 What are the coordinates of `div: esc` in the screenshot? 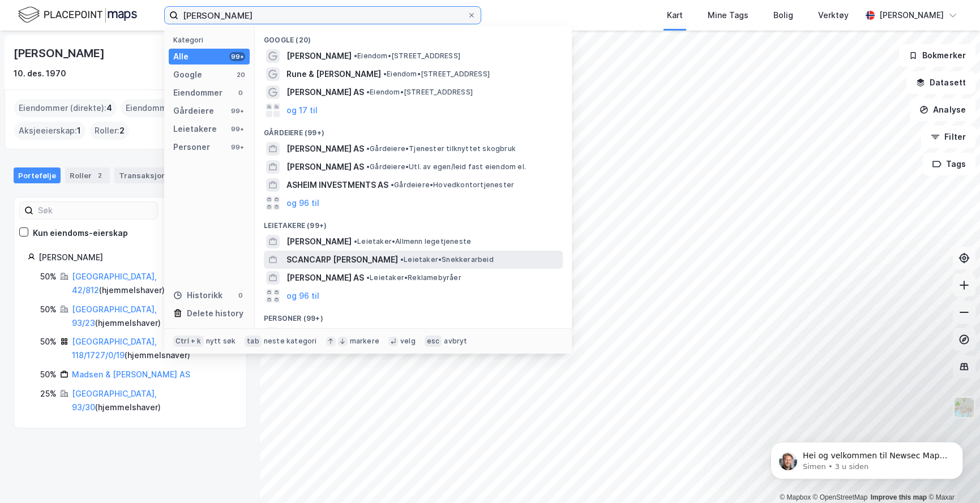 It's located at (433, 342).